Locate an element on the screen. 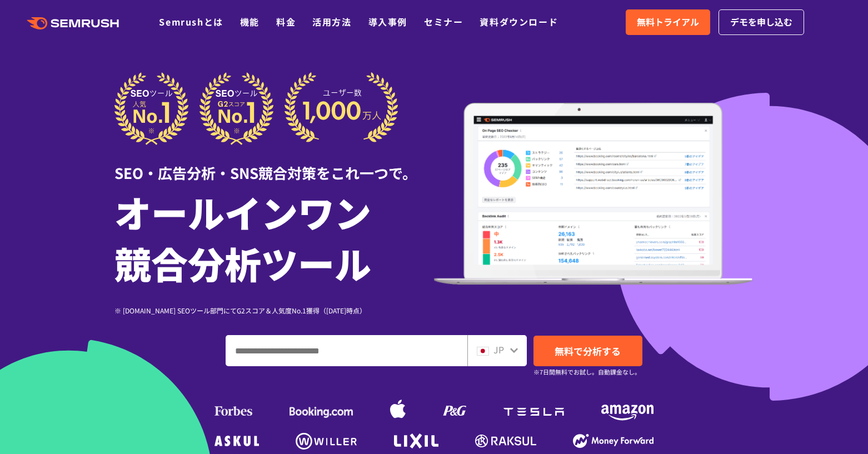 This screenshot has width=868, height=454. span: 無料トライアル is located at coordinates (668, 22).